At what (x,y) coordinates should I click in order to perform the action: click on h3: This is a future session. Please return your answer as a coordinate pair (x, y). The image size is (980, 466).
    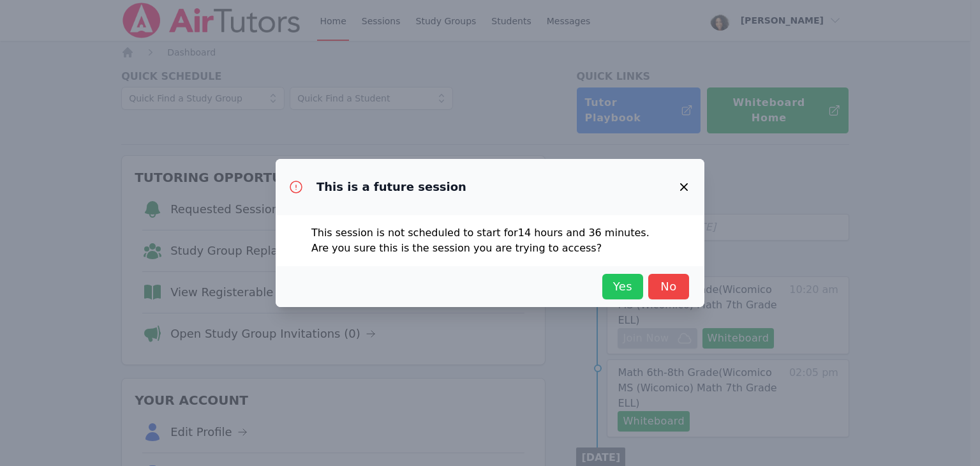
    Looking at the image, I should click on (391, 187).